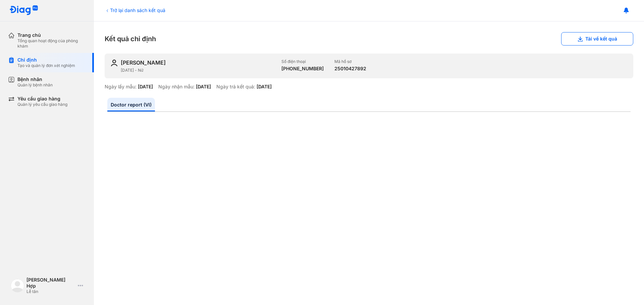 The width and height of the screenshot is (644, 305). I want to click on button: Tải về kết quả, so click(597, 39).